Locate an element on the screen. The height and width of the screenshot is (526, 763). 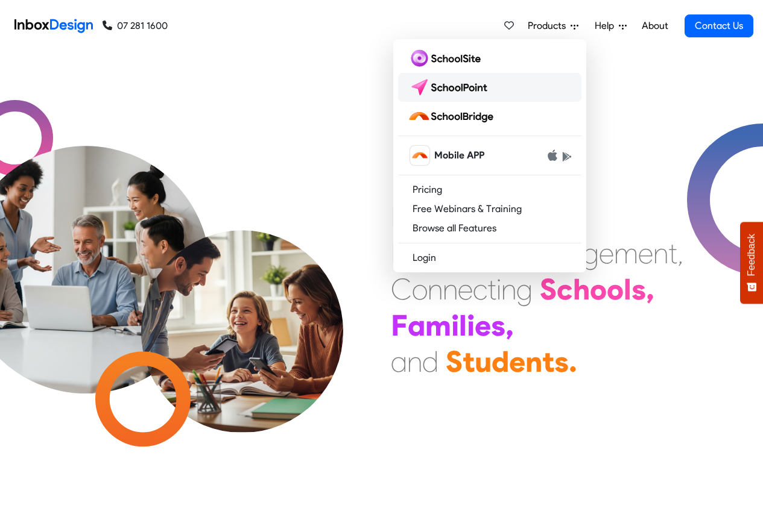
a: Help is located at coordinates (610, 26).